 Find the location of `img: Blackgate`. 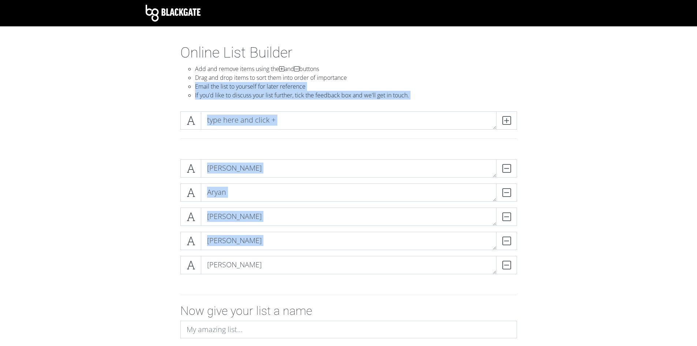

img: Blackgate is located at coordinates (173, 13).